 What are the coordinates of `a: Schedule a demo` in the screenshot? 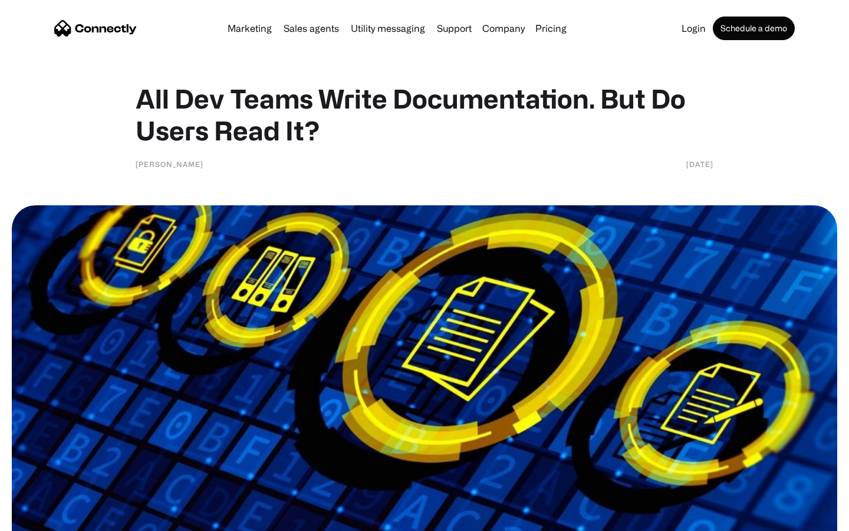 It's located at (754, 28).